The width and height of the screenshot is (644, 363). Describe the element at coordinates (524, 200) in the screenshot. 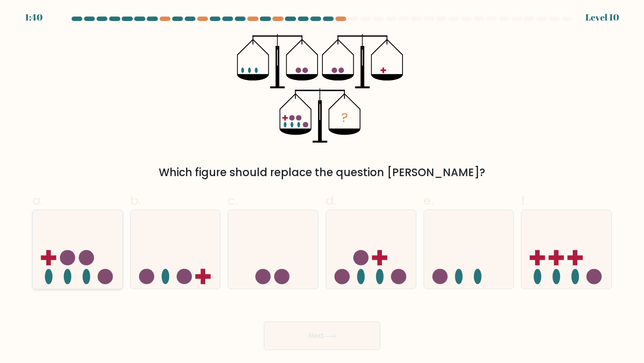

I see `span: f.` at that location.